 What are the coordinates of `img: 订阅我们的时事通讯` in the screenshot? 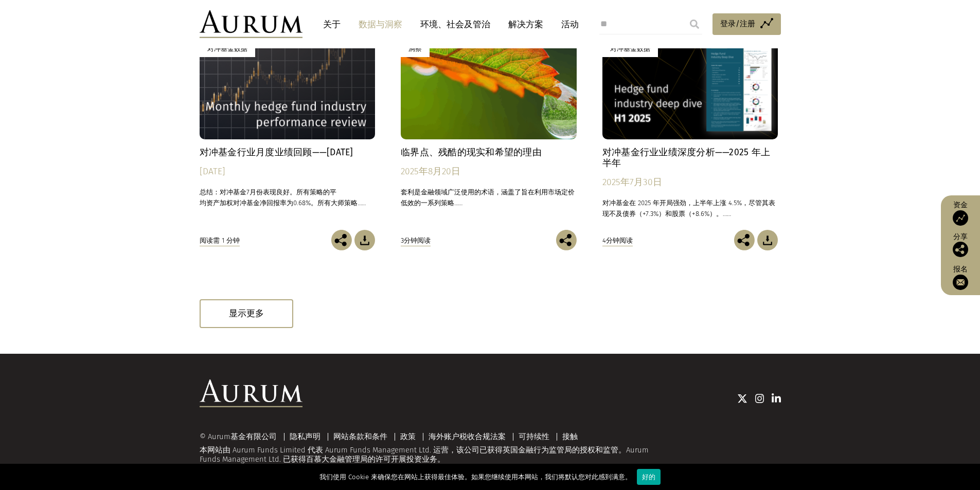 It's located at (961, 282).